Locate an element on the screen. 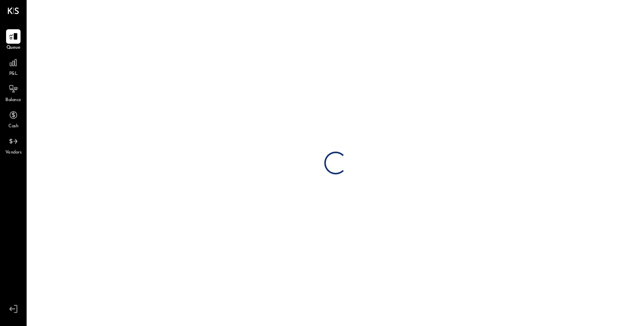  a: Balance is located at coordinates (13, 93).